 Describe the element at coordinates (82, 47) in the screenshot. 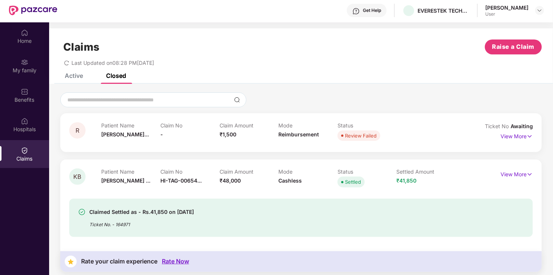

I see `h1: Claims` at that location.